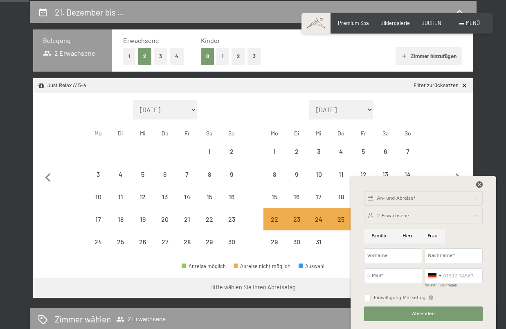  Describe the element at coordinates (209, 151) in the screenshot. I see `div: Sat Nov 01 2025` at that location.